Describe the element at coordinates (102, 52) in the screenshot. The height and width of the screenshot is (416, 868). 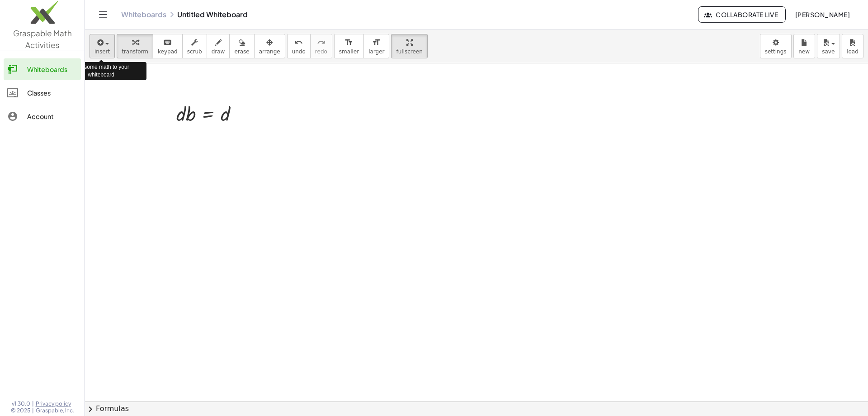
I see `span: insert` at that location.